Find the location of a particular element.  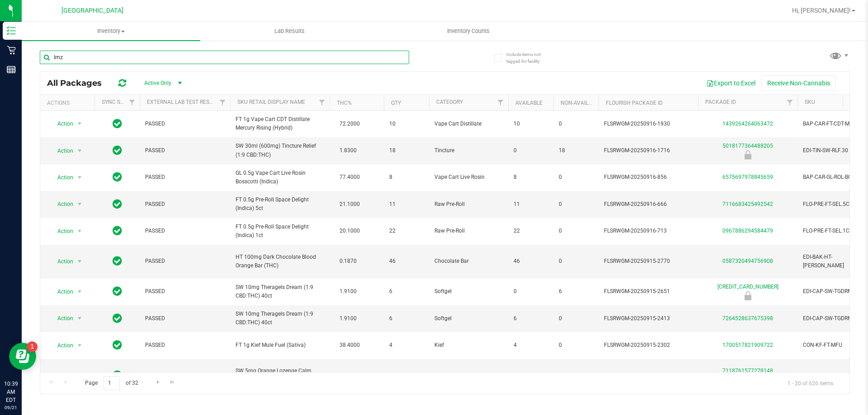

a: Available is located at coordinates (529, 103).